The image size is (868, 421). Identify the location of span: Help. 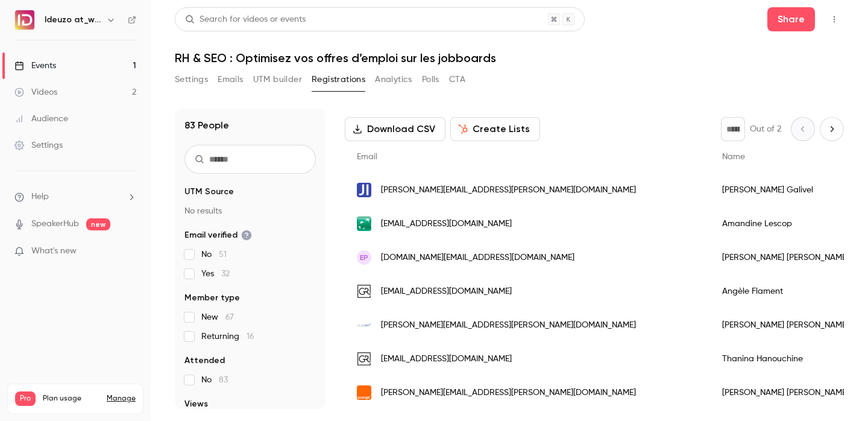
(39, 196).